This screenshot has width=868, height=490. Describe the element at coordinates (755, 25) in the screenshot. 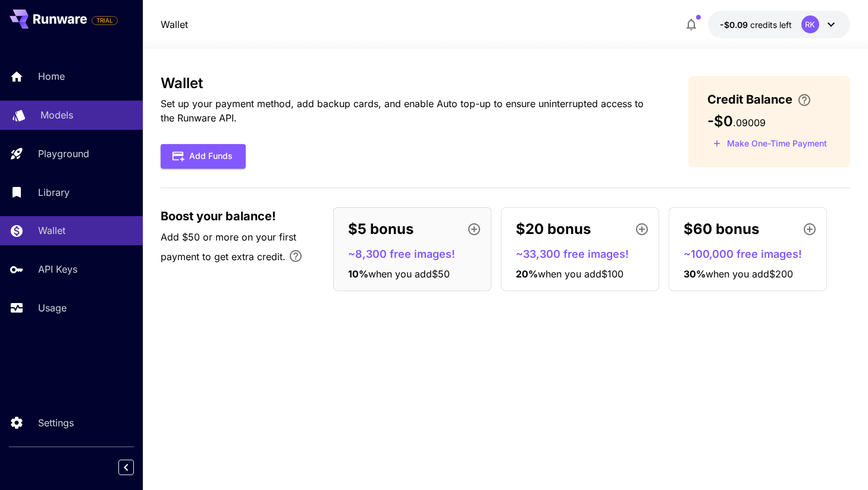

I see `div: -$0.09009` at that location.